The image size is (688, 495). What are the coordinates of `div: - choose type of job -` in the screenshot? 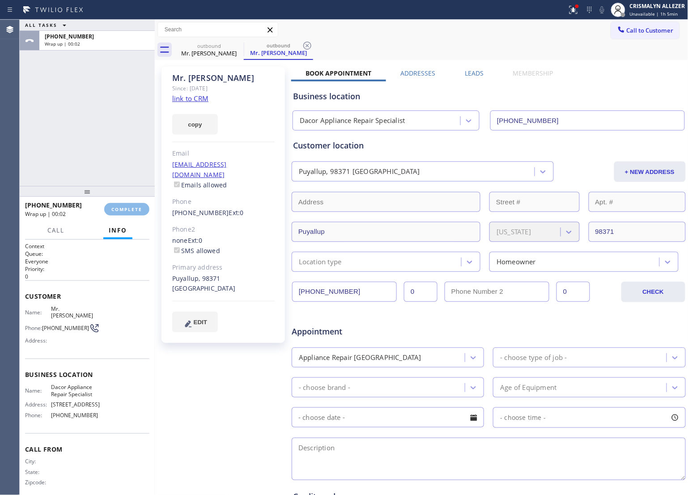 It's located at (533, 358).